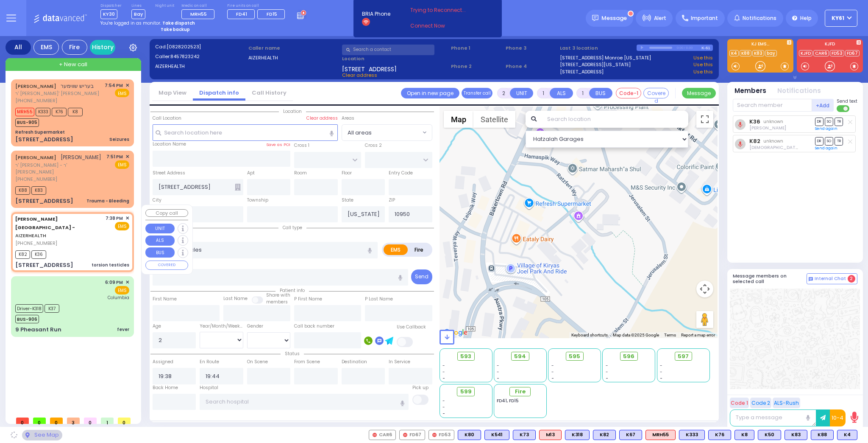  What do you see at coordinates (399, 362) in the screenshot?
I see `label: In Service` at bounding box center [399, 362].